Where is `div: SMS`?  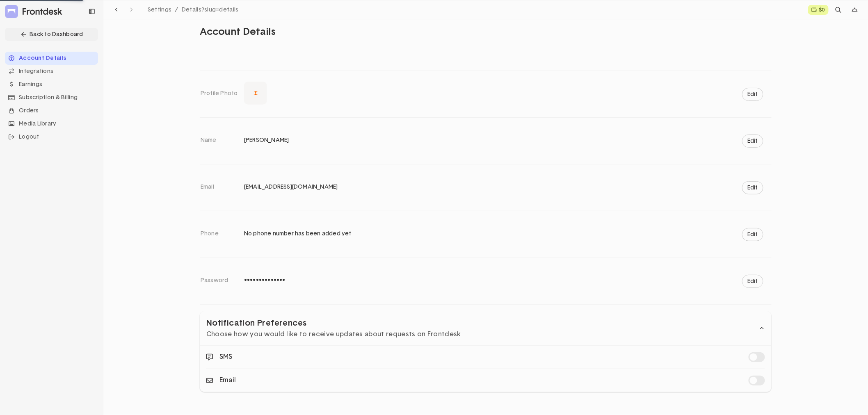
div: SMS is located at coordinates (220, 357).